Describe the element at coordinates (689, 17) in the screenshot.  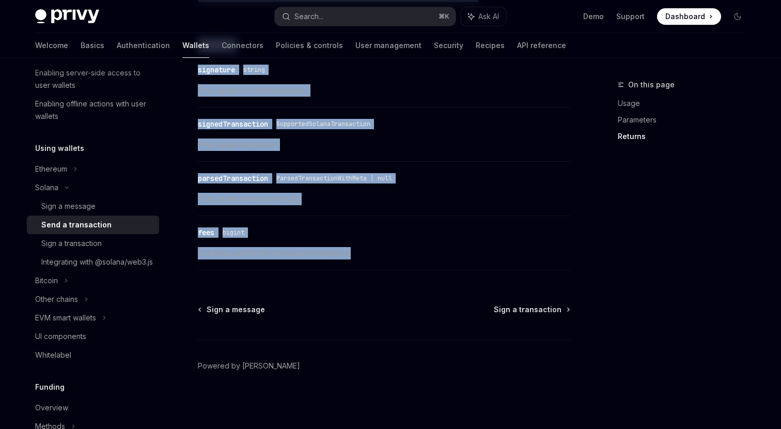
I see `a: Dashboard` at that location.